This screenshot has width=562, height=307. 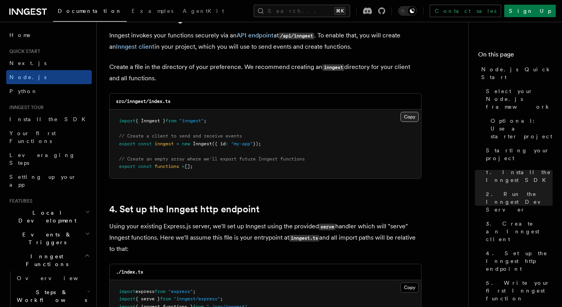 What do you see at coordinates (340, 11) in the screenshot?
I see `kbd: ⌘K` at bounding box center [340, 11].